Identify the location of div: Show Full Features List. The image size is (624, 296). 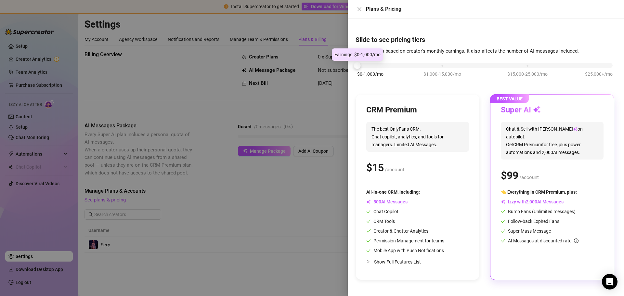
(418, 262).